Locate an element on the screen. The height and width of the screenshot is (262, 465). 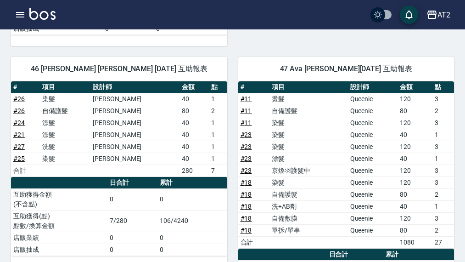
th: 點 is located at coordinates (443, 87).